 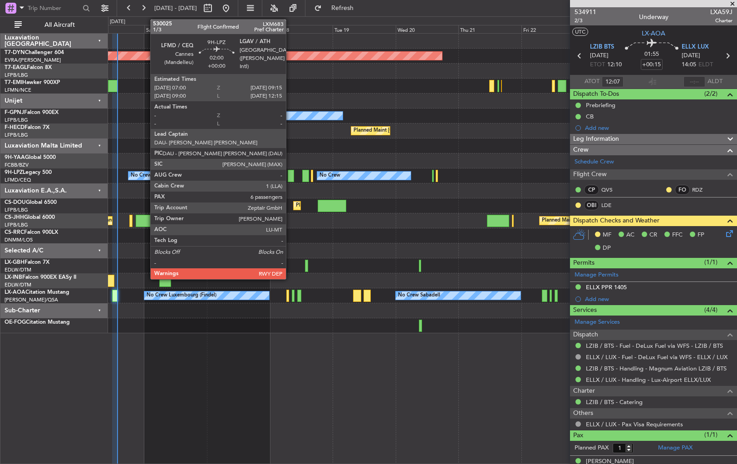 I want to click on div: Thu 21, so click(x=490, y=29).